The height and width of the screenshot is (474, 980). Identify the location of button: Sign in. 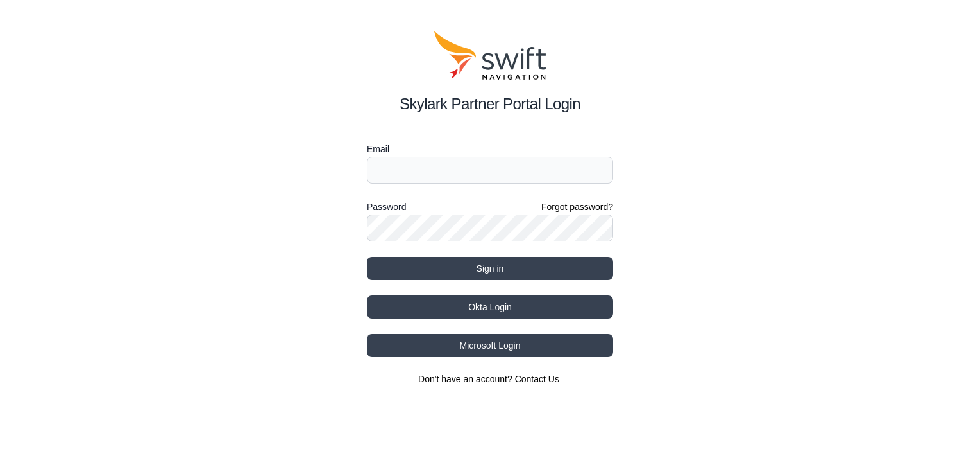
(490, 268).